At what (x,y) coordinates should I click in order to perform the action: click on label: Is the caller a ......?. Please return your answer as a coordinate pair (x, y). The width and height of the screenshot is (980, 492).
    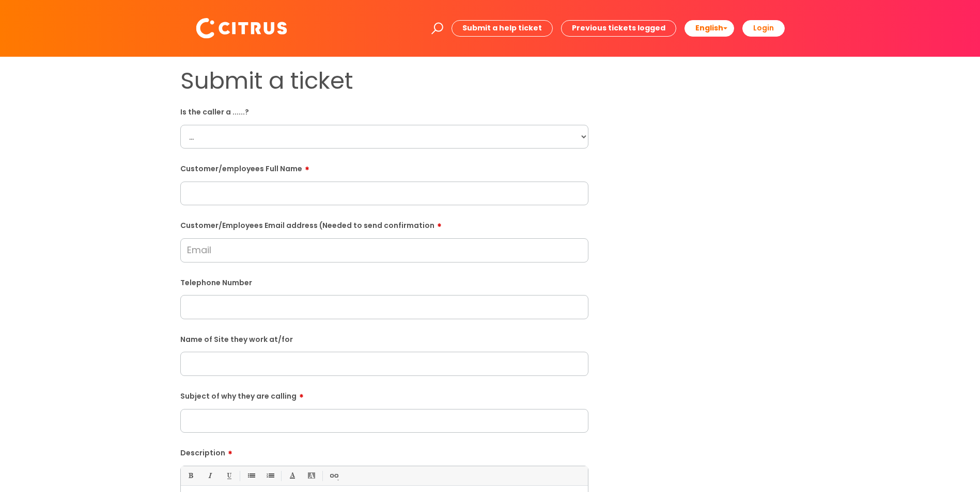
    Looking at the image, I should click on (384, 111).